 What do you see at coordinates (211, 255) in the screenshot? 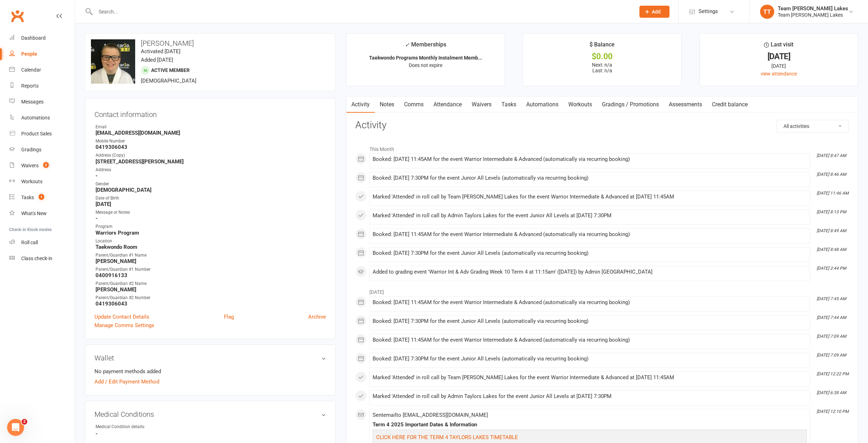
I see `div: Parent/Guardian #1 Name` at bounding box center [211, 255].